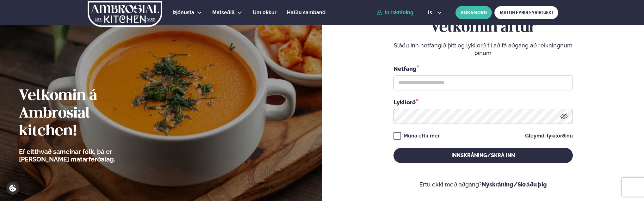  Describe the element at coordinates (264, 12) in the screenshot. I see `span: Um okkur` at that location.